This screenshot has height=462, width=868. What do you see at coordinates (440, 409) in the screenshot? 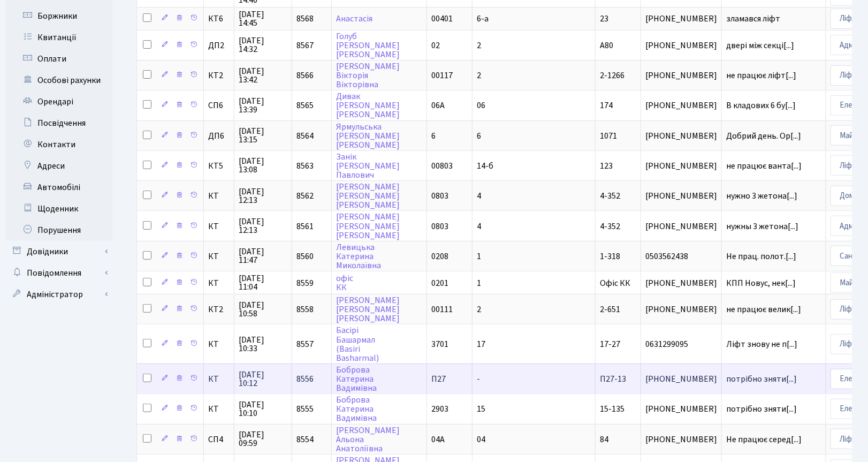
I see `span: 2903` at bounding box center [440, 409].